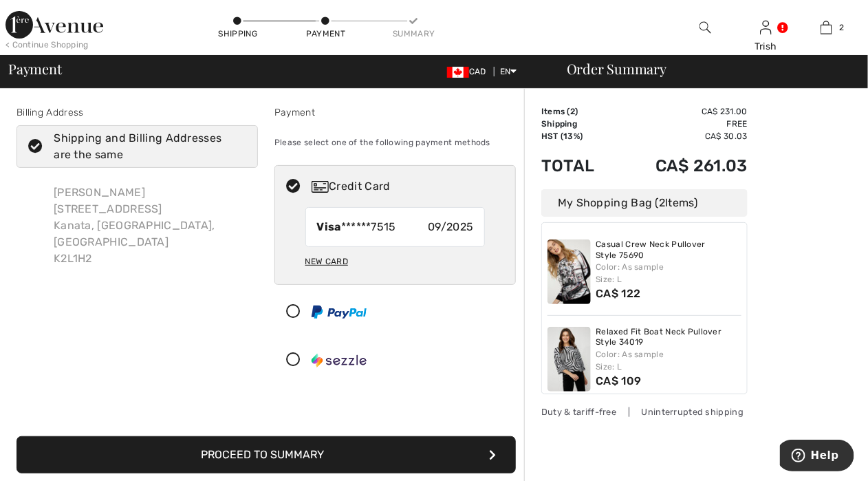 This screenshot has width=868, height=481. Describe the element at coordinates (137, 112) in the screenshot. I see `div: Billing Address` at that location.